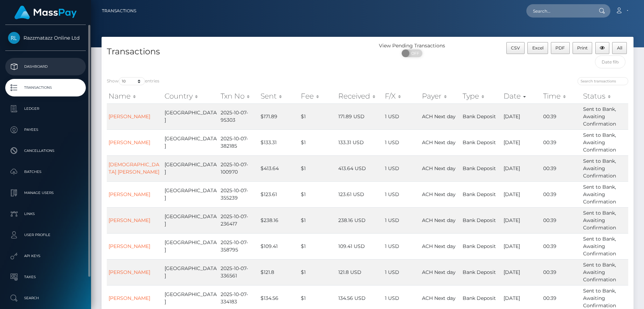  What do you see at coordinates (239, 168) in the screenshot?
I see `td: 2025-10-07-100970` at bounding box center [239, 168].